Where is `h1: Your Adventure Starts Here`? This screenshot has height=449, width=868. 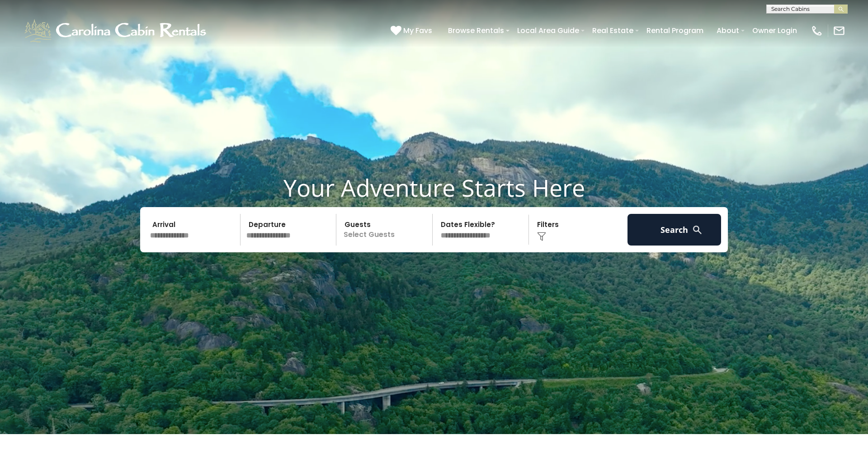 h1: Your Adventure Starts Here is located at coordinates (434, 188).